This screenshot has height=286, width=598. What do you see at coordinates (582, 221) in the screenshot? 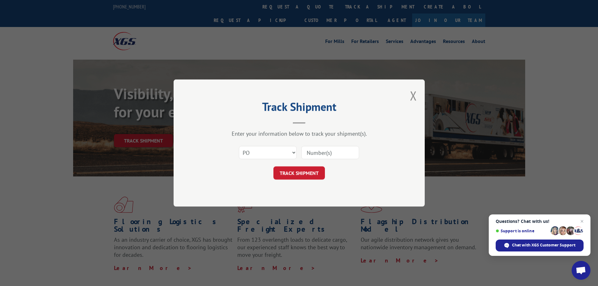
I see `span: Close chat` at bounding box center [582, 221].